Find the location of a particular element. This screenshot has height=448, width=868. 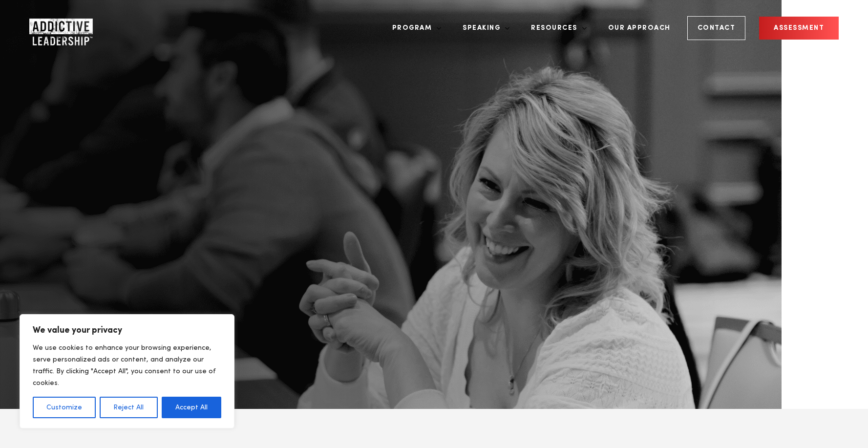

a: Assessment is located at coordinates (799, 28).